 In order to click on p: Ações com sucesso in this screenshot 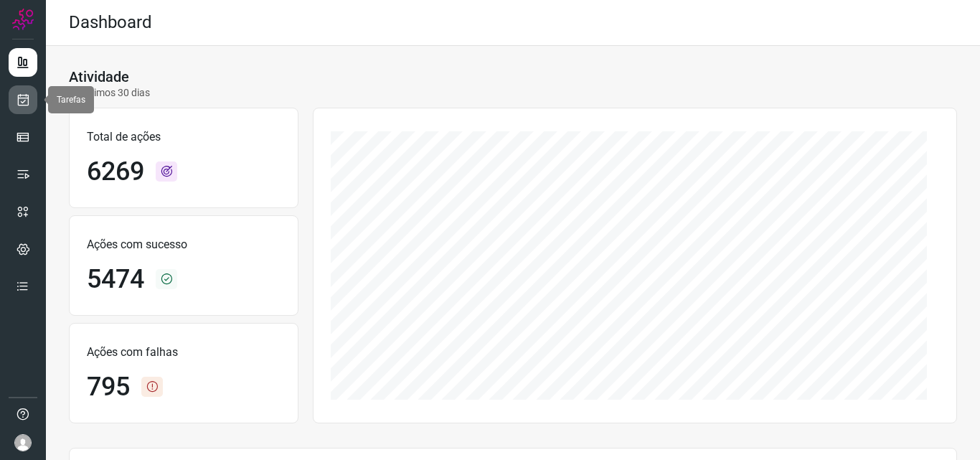, I will do `click(184, 244)`.